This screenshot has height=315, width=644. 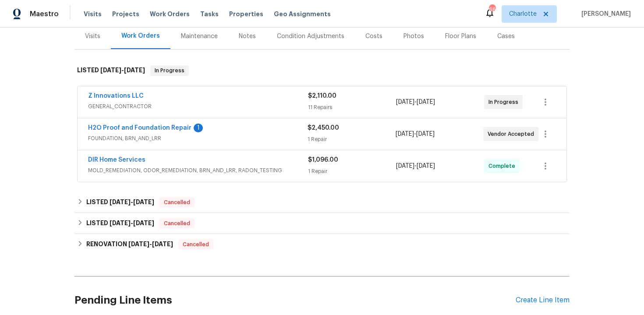 I want to click on div: Notes, so click(x=247, y=37).